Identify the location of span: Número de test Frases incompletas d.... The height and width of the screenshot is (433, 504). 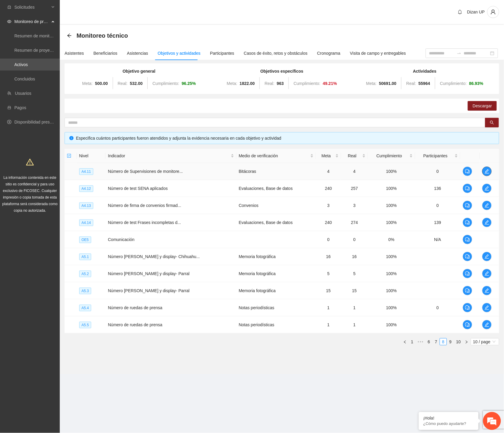
(144, 223).